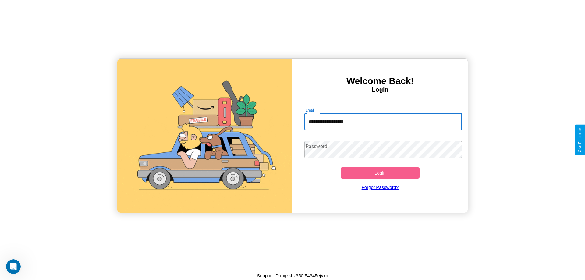 The width and height of the screenshot is (585, 280). What do you see at coordinates (380, 90) in the screenshot?
I see `h4: Login` at bounding box center [380, 90].